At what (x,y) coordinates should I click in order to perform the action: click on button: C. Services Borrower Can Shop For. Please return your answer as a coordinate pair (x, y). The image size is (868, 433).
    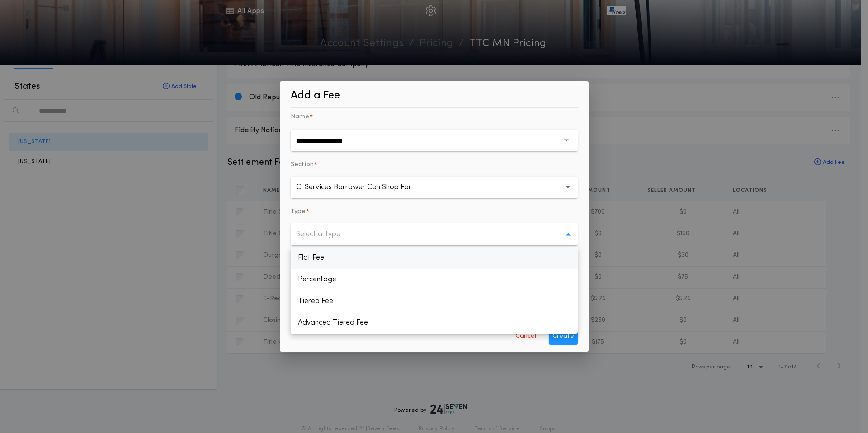
    Looking at the image, I should click on (434, 188).